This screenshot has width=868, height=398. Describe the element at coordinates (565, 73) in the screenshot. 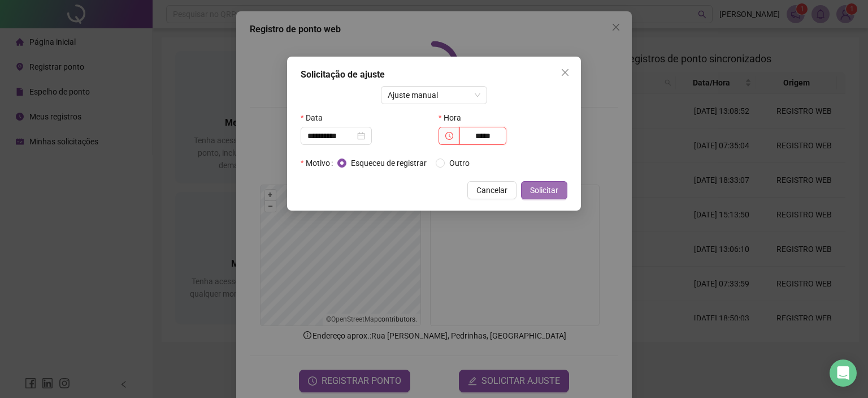

I see `button: Close` at that location.